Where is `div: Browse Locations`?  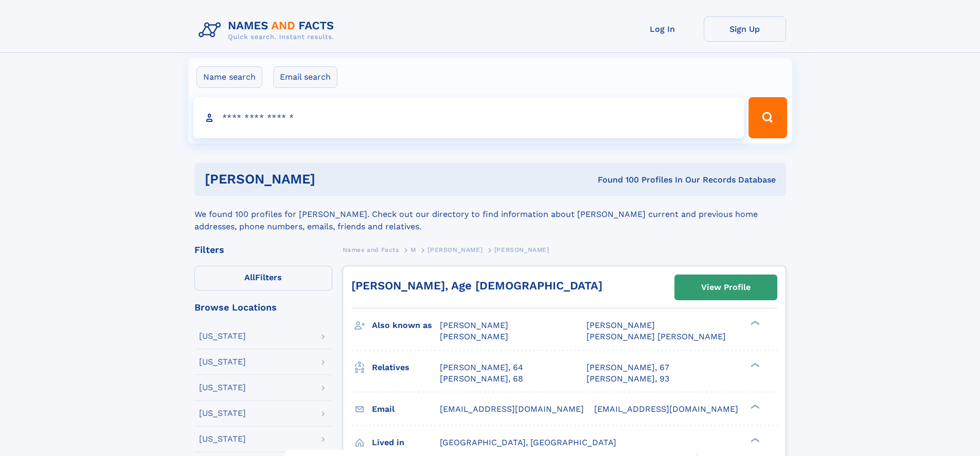
div: Browse Locations is located at coordinates (263, 307).